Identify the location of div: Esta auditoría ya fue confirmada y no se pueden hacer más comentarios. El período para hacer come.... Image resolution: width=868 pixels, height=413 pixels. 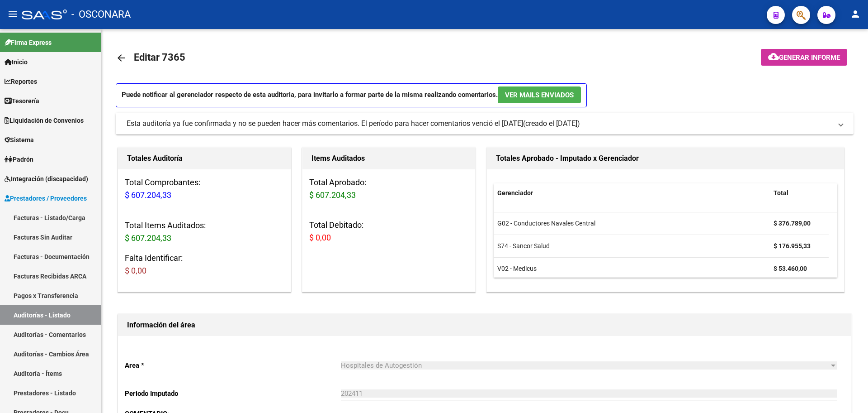
(324, 124).